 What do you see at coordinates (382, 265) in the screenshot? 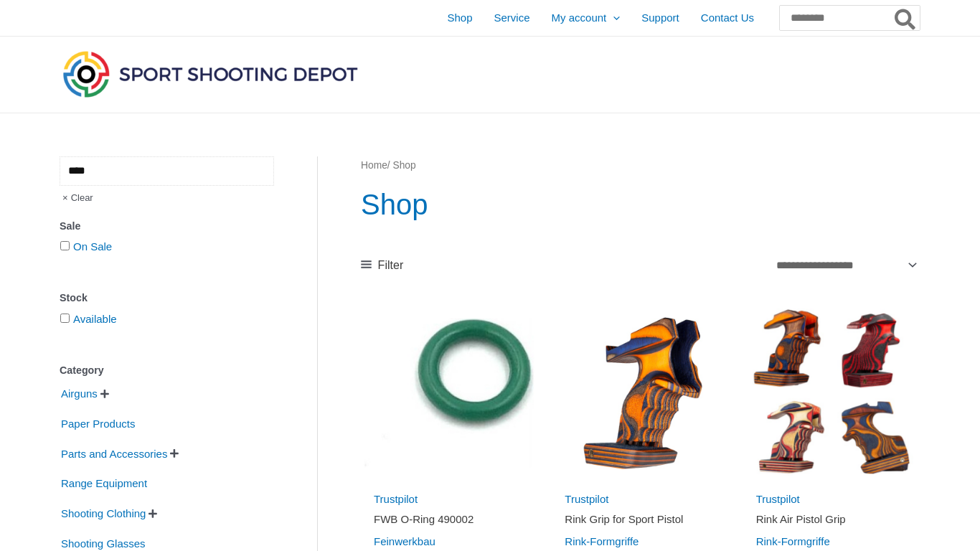
I see `a: Filter` at bounding box center [382, 265].